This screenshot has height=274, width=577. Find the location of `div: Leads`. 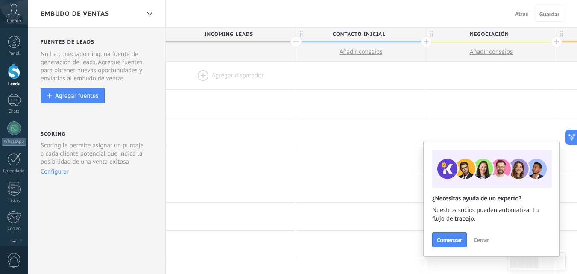

div: Leads is located at coordinates (14, 84).